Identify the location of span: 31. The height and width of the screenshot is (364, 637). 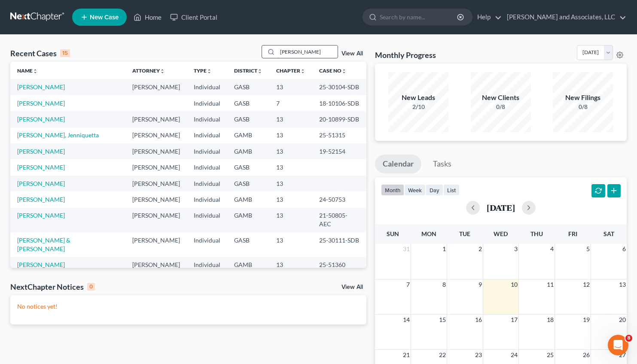
(406, 249).